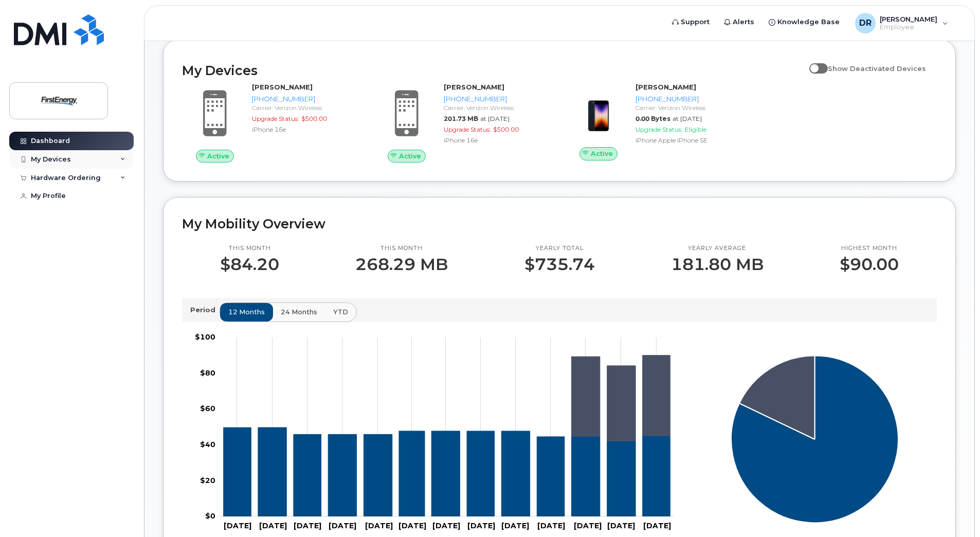 This screenshot has width=980, height=537. I want to click on span: DR, so click(865, 23).